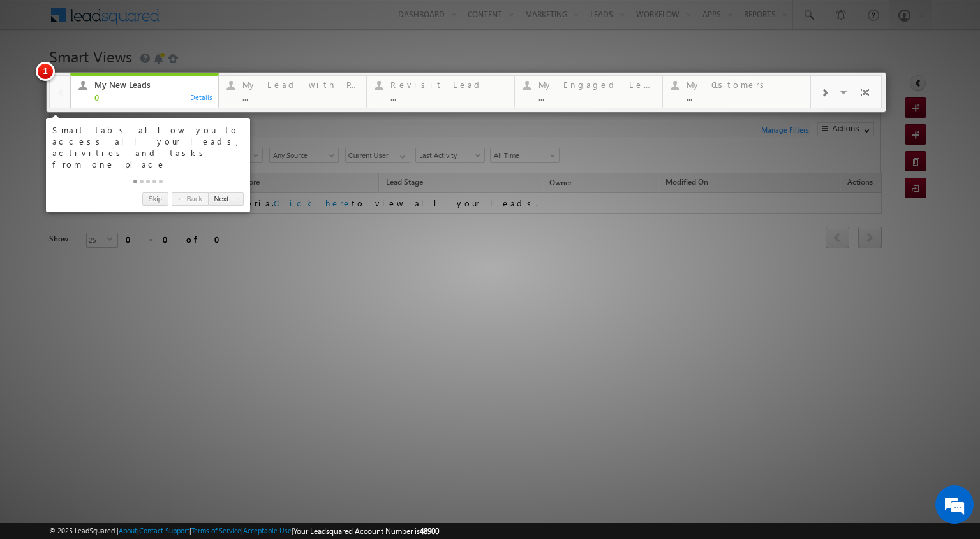 The height and width of the screenshot is (539, 980). Describe the element at coordinates (127, 530) in the screenshot. I see `a: About` at that location.